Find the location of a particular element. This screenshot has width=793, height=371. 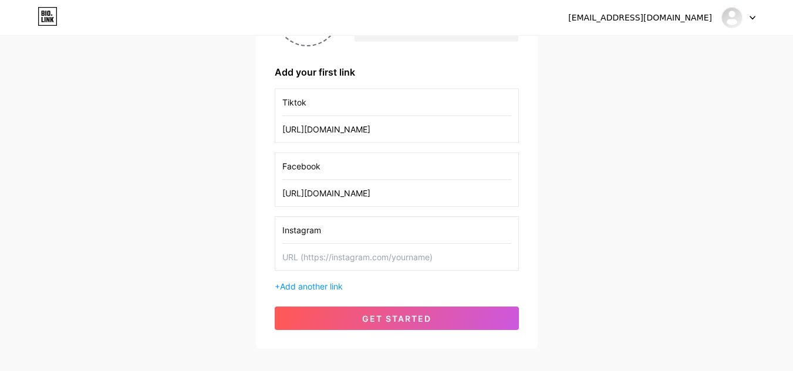

span: get started is located at coordinates (397, 319).